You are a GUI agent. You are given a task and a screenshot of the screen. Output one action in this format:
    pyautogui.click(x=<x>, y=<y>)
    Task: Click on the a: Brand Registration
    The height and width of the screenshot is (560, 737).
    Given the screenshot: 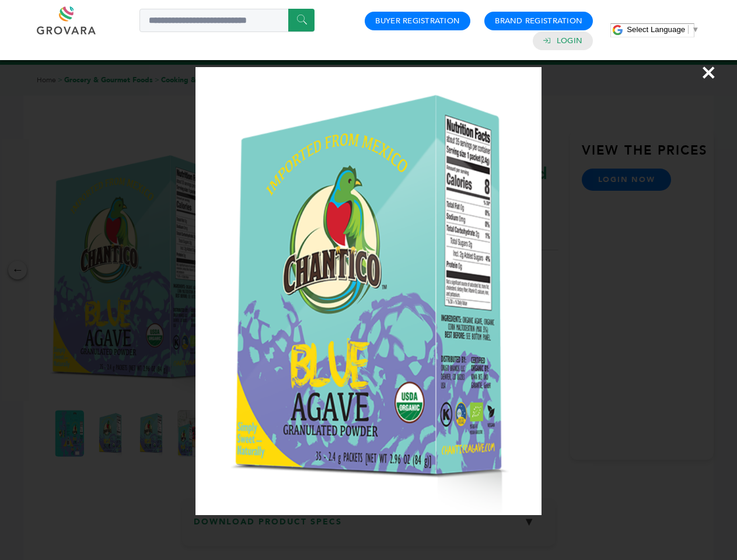 What is the action you would take?
    pyautogui.click(x=539, y=21)
    